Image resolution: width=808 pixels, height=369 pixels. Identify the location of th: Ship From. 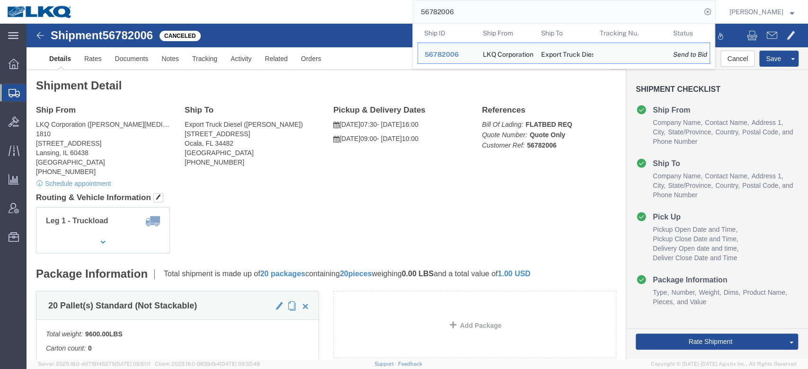
(506, 33).